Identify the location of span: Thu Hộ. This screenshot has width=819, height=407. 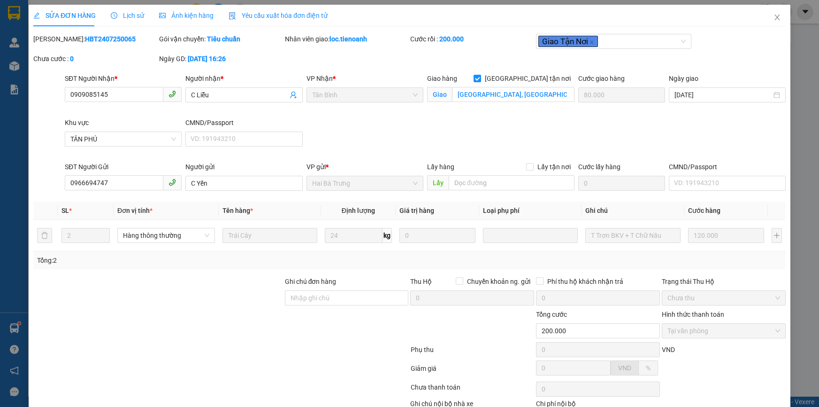
(421, 281).